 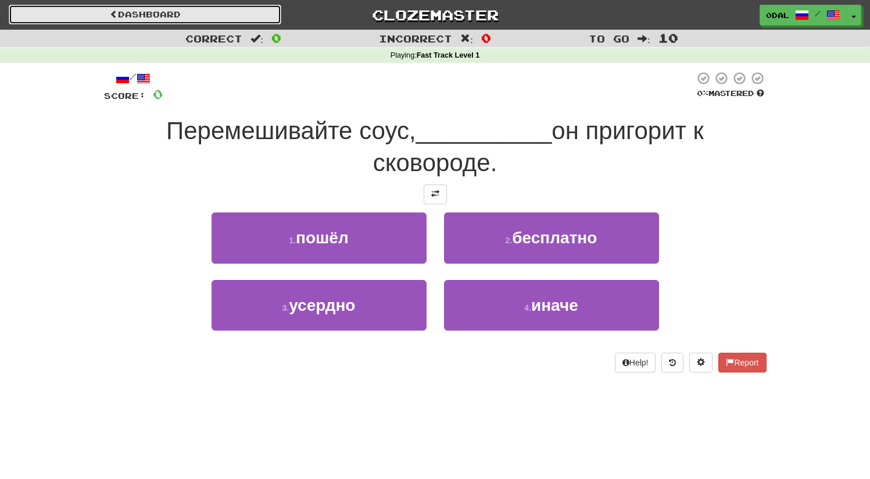 I want to click on span: бесплатно, so click(x=555, y=237).